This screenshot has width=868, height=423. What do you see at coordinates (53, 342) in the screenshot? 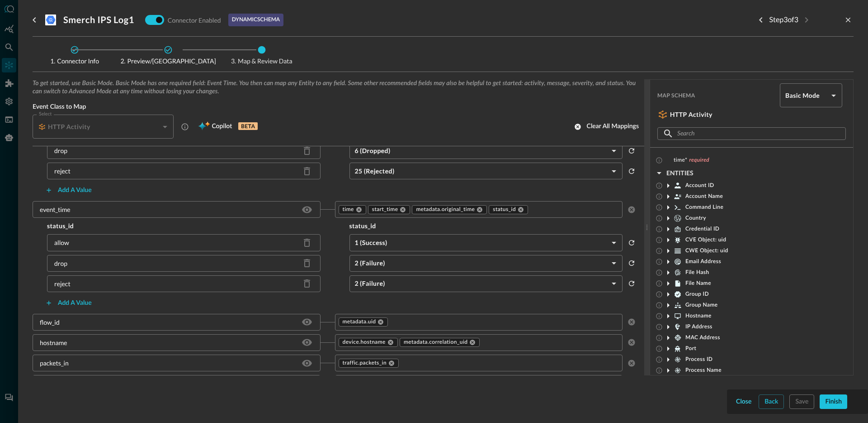
I see `div: hostname` at bounding box center [53, 342].